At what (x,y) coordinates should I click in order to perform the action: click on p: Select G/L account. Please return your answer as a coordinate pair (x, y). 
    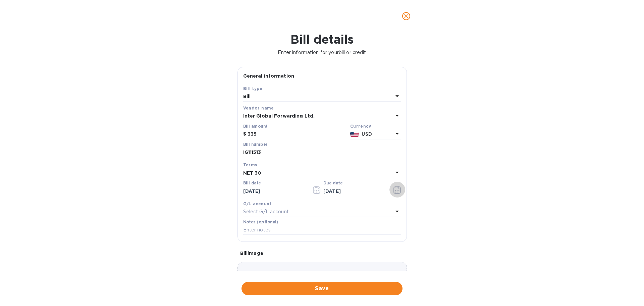
    Looking at the image, I should click on (266, 212).